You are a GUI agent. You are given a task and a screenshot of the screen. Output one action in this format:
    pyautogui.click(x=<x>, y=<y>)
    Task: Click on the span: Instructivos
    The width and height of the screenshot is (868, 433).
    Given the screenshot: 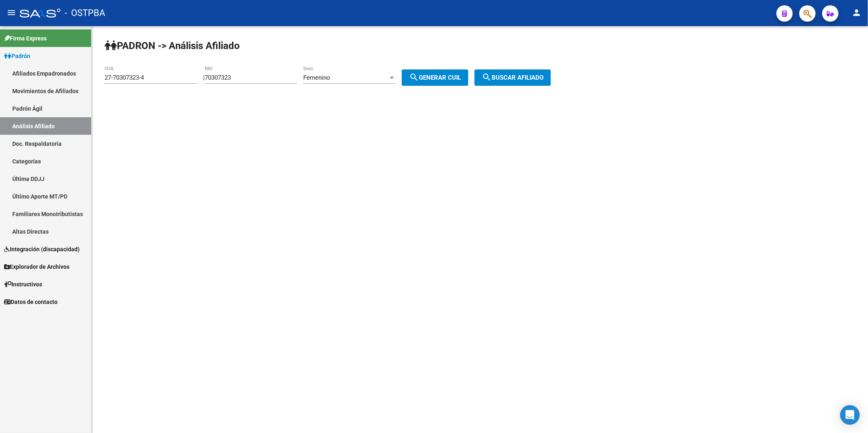 What is the action you would take?
    pyautogui.click(x=23, y=284)
    